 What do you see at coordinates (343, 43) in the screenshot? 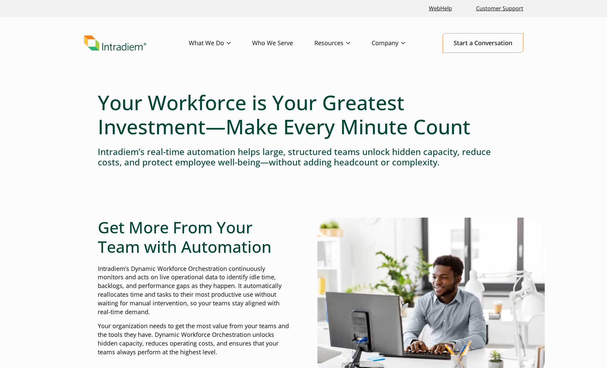
I see `a: Resources` at bounding box center [343, 43].